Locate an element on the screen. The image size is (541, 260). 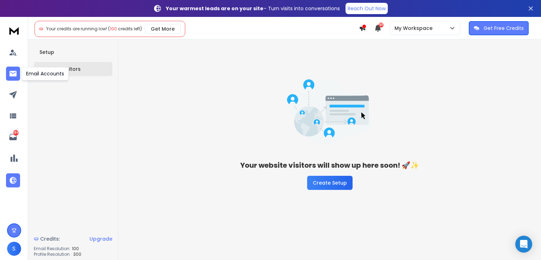
button: Create Setup is located at coordinates (329, 183).